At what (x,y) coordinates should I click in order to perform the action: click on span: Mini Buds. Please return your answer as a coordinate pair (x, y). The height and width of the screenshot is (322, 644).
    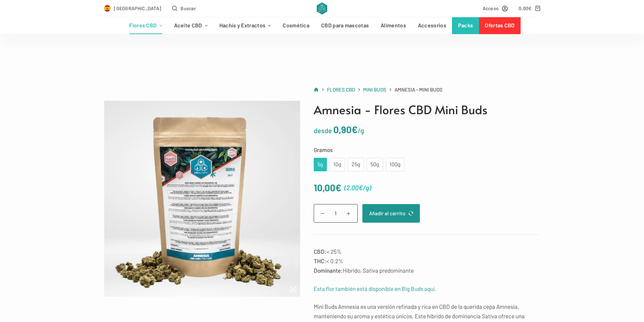
    Looking at the image, I should click on (374, 89).